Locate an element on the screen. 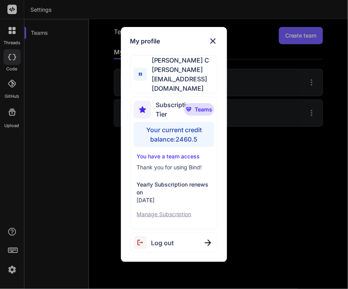  p: Thank you for using Bind! is located at coordinates (174, 167).